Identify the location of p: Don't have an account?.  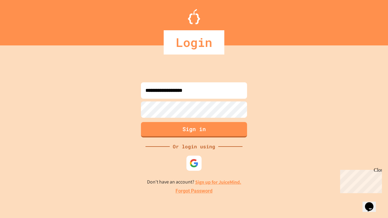
(194, 182).